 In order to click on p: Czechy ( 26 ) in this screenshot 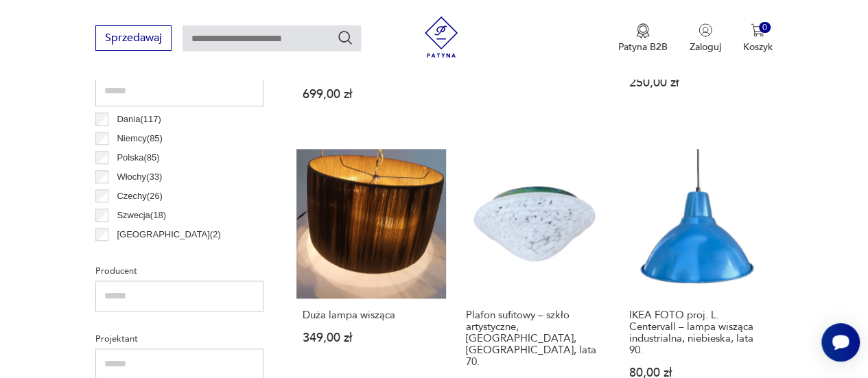, I will do `click(140, 196)`.